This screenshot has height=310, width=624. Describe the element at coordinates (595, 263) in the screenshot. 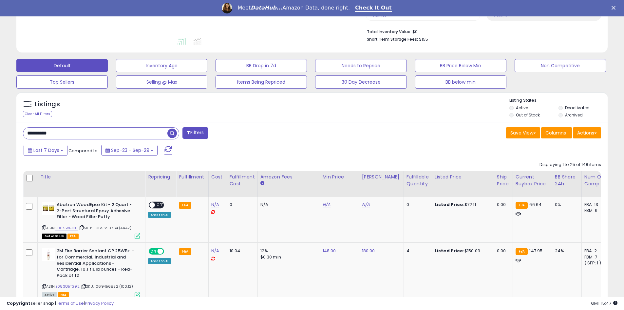

I see `div: ( SFP: 1 )` at that location.